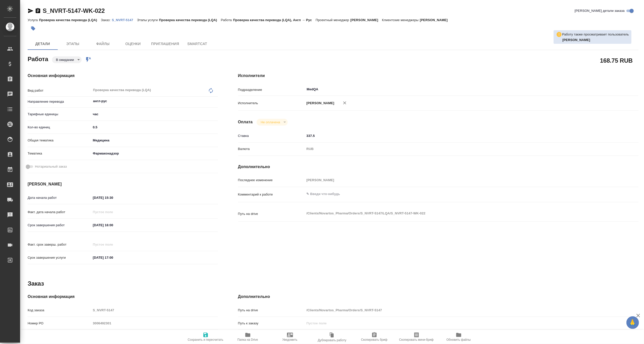  What do you see at coordinates (333, 20) in the screenshot?
I see `p: Проектный менеджер` at bounding box center [333, 20].